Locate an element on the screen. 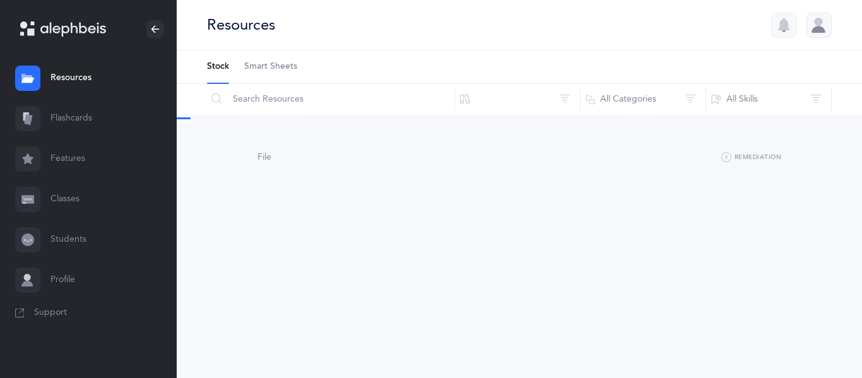 This screenshot has height=378, width=862. button: All Categories is located at coordinates (643, 99).